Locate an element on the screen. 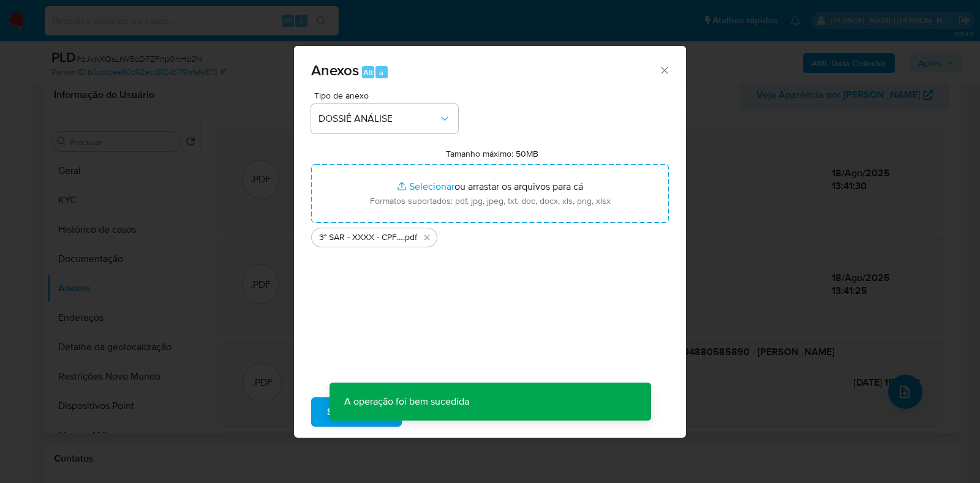 Image resolution: width=980 pixels, height=483 pixels. button: Excluir 3° SAR - XXXX - CPF 04880585890 - OSVALDO ADOLPHO FILHO.pdf is located at coordinates (427, 238).